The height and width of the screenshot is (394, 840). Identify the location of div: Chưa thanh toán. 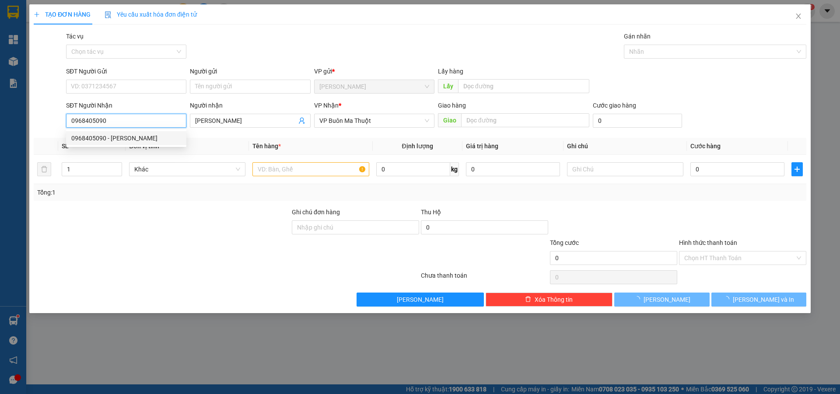
(484, 278).